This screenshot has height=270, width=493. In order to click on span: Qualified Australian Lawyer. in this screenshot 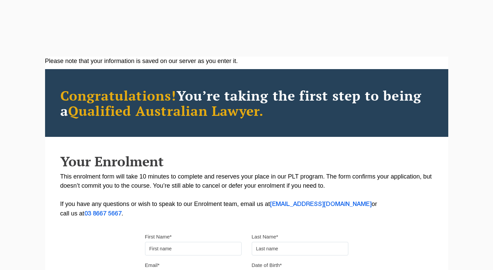, I will do `click(166, 111)`.